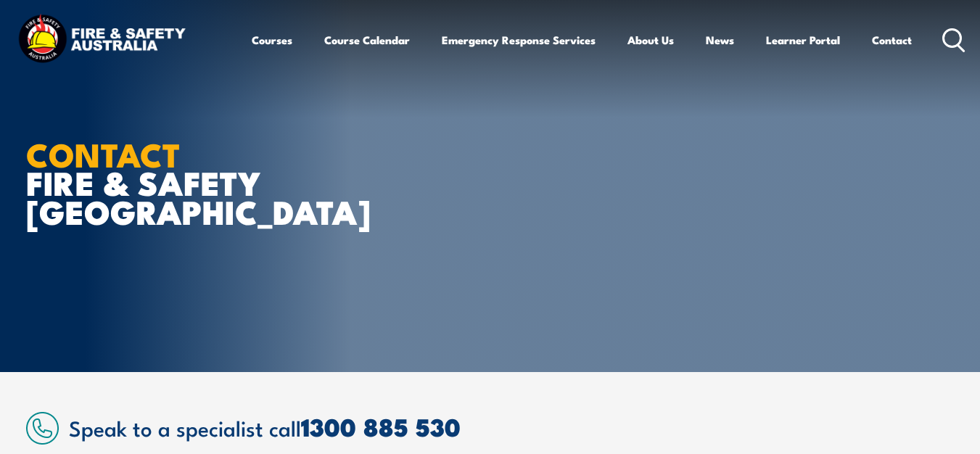  Describe the element at coordinates (381, 426) in the screenshot. I see `a: 1300 885 530` at that location.